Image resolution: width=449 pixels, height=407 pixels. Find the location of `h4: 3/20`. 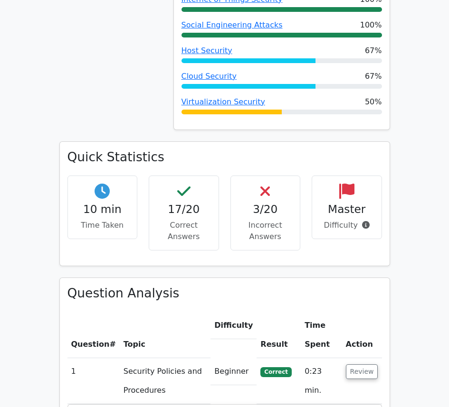

h4: 3/20 is located at coordinates (265, 209).